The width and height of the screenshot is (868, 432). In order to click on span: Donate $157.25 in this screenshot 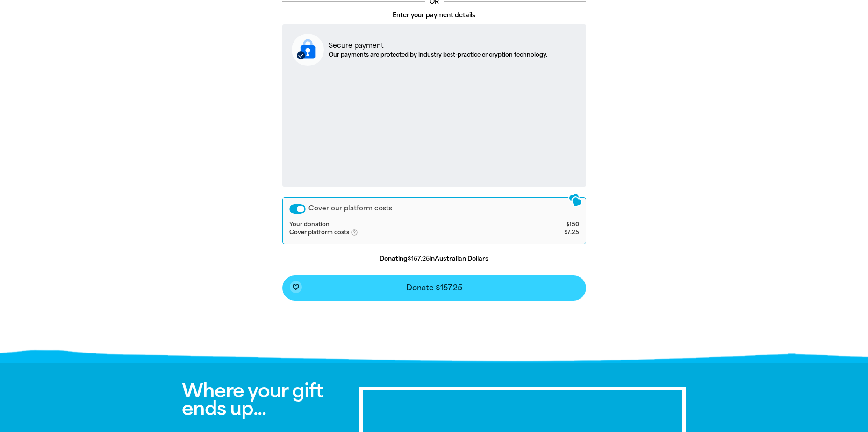, I will do `click(434, 288)`.